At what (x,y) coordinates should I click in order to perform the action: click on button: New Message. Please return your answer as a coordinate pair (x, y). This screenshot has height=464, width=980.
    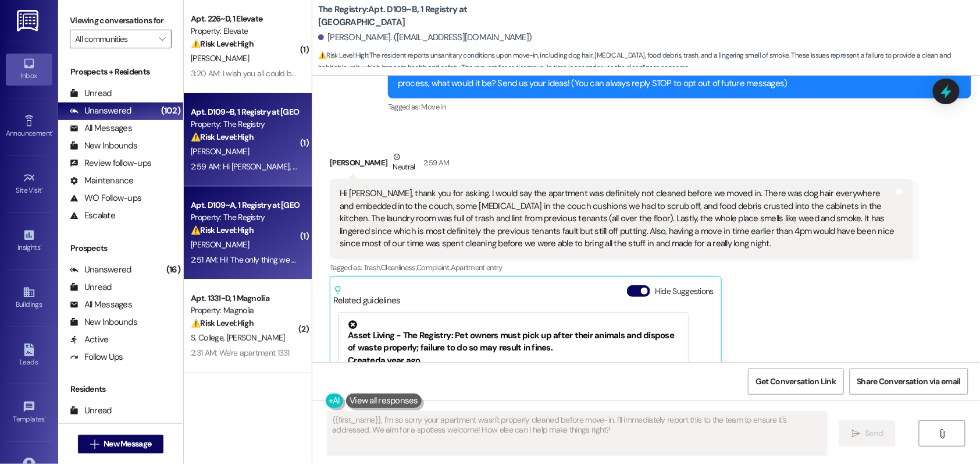
    Looking at the image, I should click on (121, 444).